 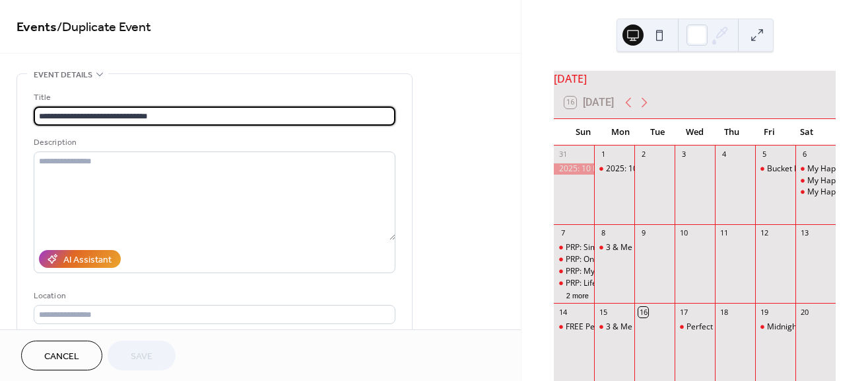 I want to click on div: My Happy Saturday-Friends & Family Edition, so click(x=815, y=192).